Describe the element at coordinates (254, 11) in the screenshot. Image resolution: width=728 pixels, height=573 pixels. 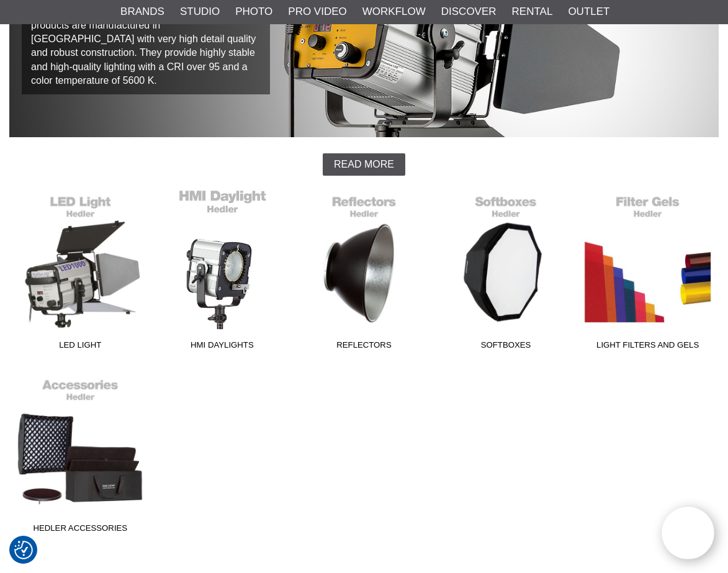
I see `a: Photo` at that location.